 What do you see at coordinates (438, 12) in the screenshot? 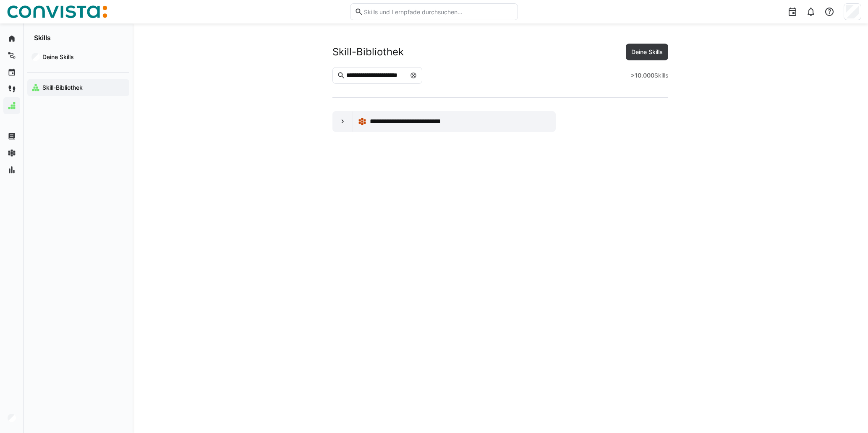
I see `input: Skills und Lernpfade durchsuchen…` at bounding box center [438, 12].